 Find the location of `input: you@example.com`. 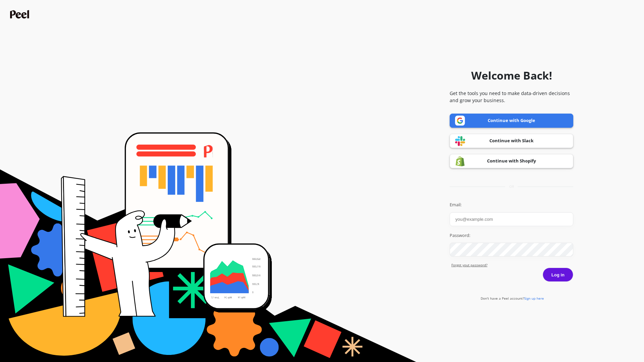

input: you@example.com is located at coordinates (511, 219).